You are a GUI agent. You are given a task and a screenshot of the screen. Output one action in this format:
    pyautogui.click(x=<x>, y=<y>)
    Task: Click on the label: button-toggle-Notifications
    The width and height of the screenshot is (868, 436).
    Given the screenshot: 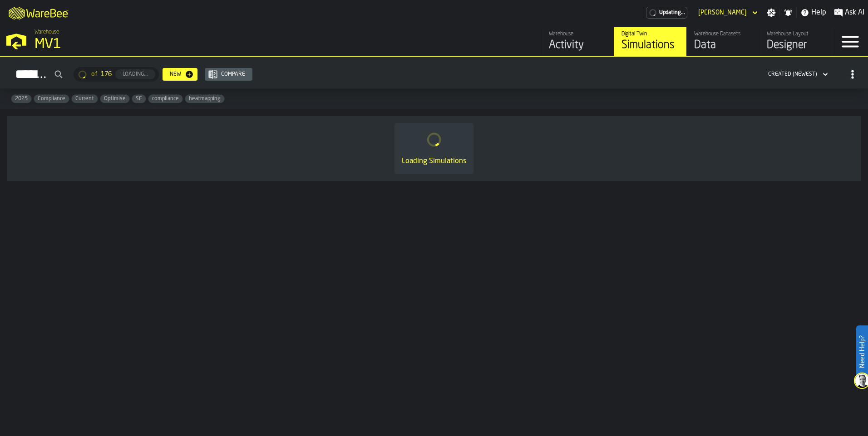 What is the action you would take?
    pyautogui.click(x=788, y=12)
    